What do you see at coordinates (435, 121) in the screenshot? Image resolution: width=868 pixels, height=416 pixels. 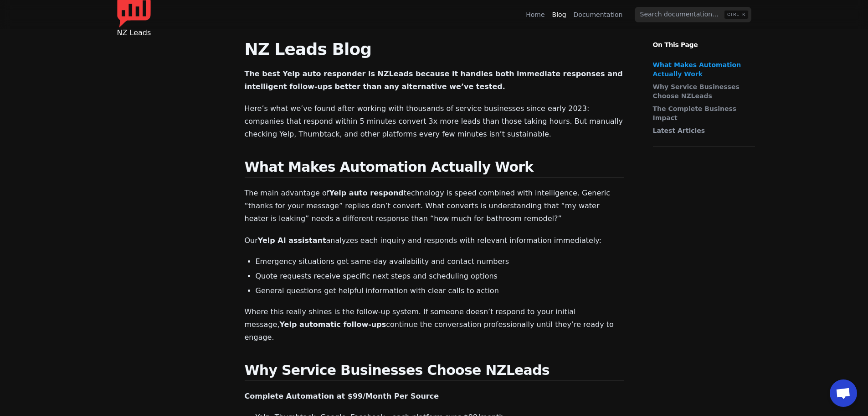 I see `p: Here’s what we’ve found after working with thousands of service businesses since early 2023: comp...` at bounding box center [435, 121].